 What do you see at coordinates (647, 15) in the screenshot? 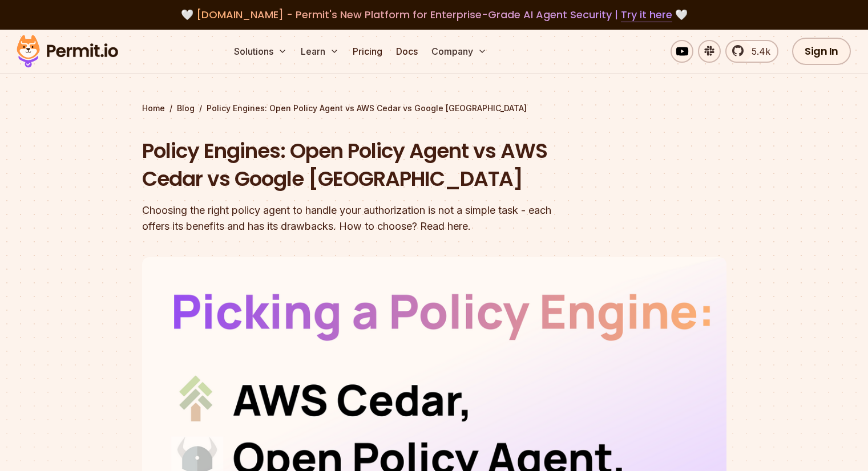
I see `a: Try it here` at bounding box center [647, 15].